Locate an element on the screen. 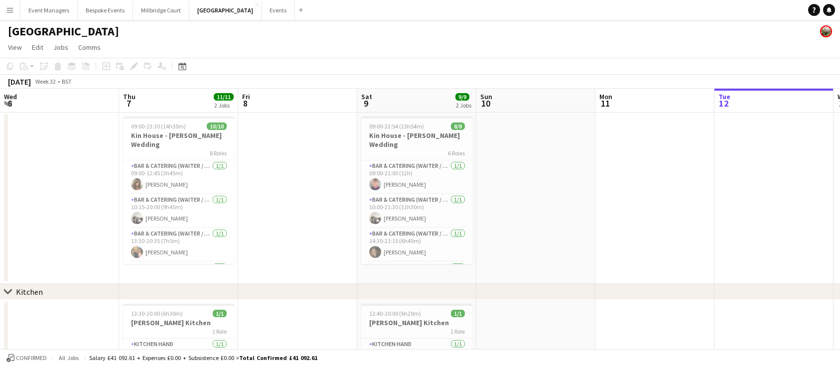 The width and height of the screenshot is (840, 366). span: Fri is located at coordinates (246, 97).